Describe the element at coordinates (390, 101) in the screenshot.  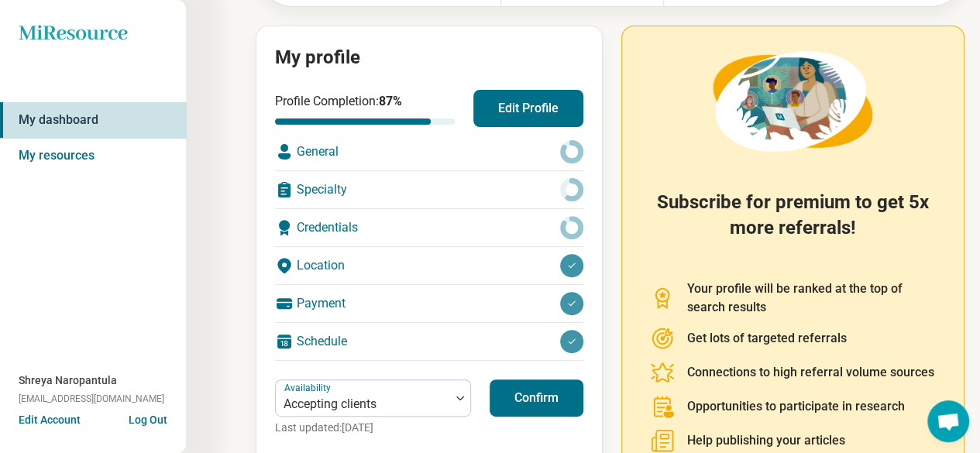
I see `span: 87 %` at that location.